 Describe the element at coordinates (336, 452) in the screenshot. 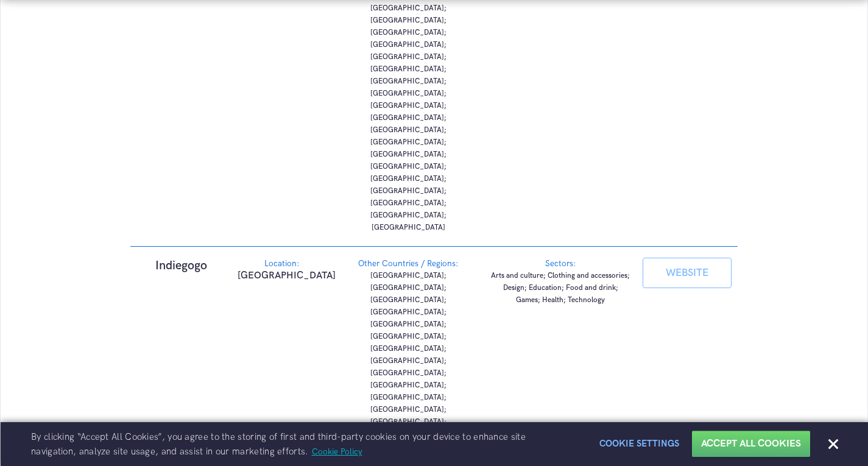

I see `a: Cookie Policy` at that location.